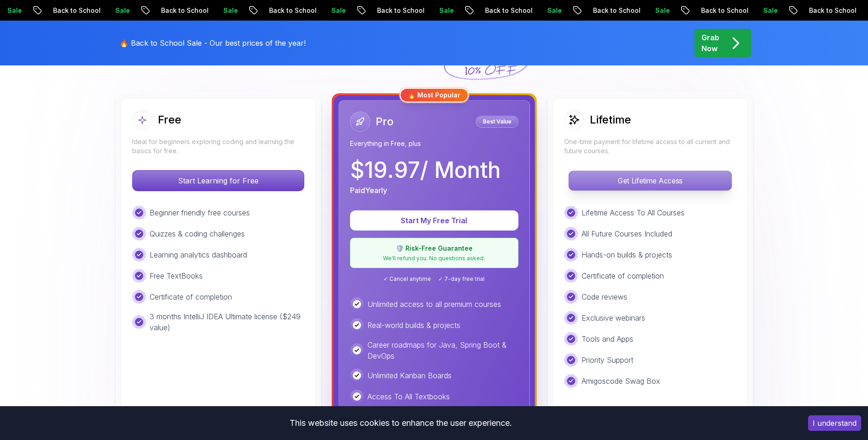 The height and width of the screenshot is (440, 868). I want to click on p: Learning analytics dashboard, so click(198, 255).